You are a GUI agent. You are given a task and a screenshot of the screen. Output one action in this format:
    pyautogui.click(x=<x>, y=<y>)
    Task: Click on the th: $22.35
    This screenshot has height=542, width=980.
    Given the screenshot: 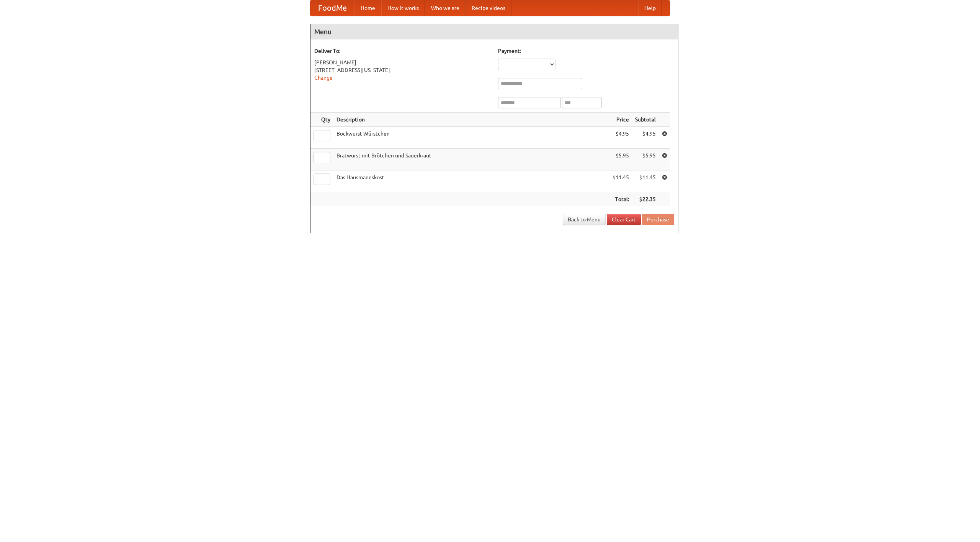 What is the action you would take?
    pyautogui.click(x=645, y=199)
    